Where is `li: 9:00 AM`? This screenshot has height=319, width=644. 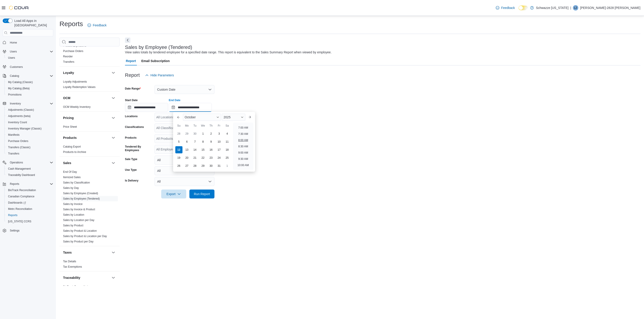 li: 9:00 AM is located at coordinates (243, 153).